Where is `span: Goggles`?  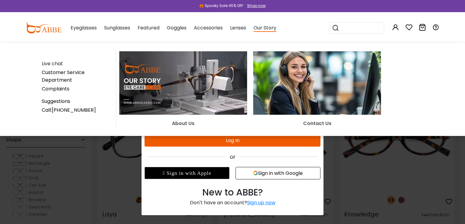
span: Goggles is located at coordinates (176, 28).